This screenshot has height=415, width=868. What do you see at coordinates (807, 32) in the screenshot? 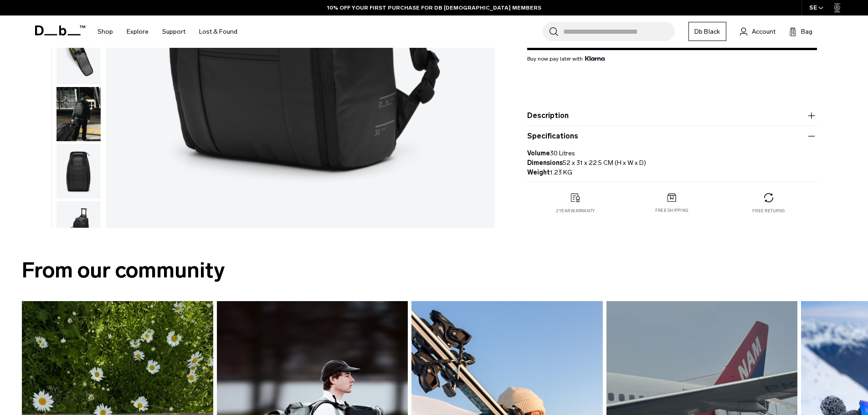
I see `span: Bag` at bounding box center [807, 32].